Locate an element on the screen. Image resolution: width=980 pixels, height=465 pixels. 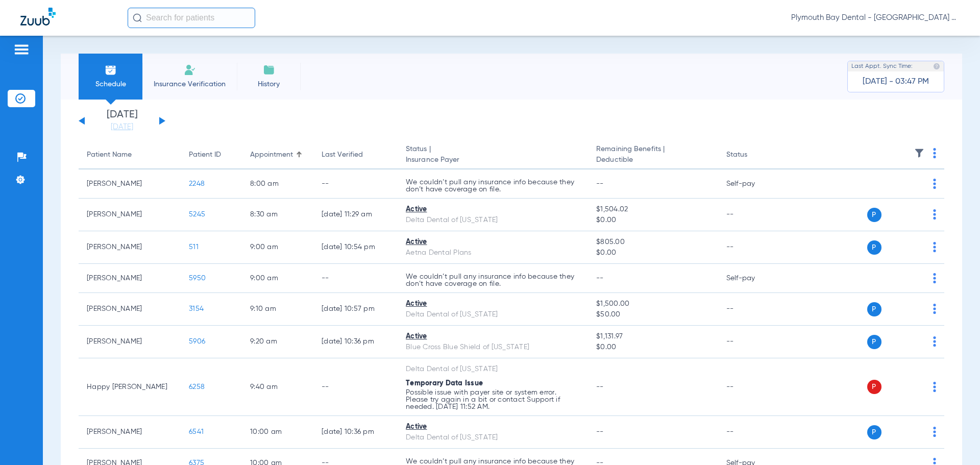
th: Status is located at coordinates (752, 156).